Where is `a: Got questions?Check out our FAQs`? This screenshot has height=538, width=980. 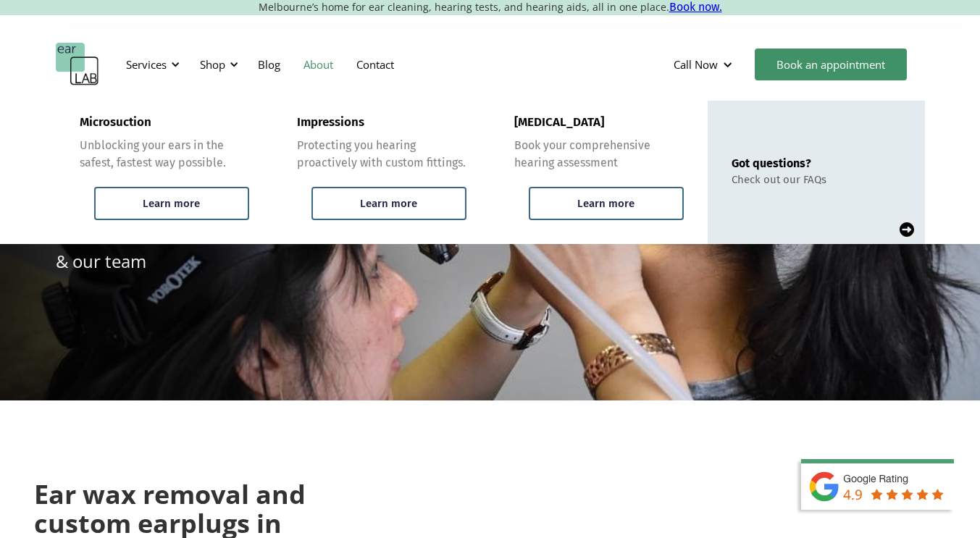
a: Got questions?Check out our FAQs is located at coordinates (817, 172).